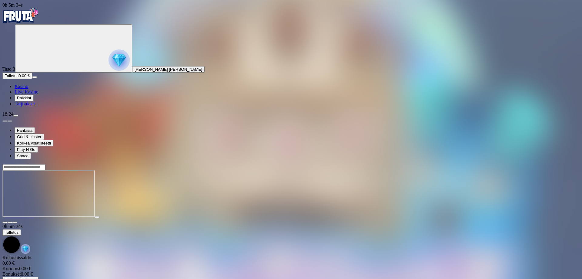  I want to click on span: Kotiutus, so click(11, 268).